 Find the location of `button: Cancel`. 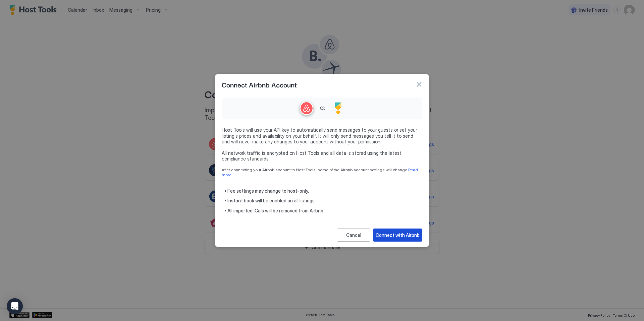

button: Cancel is located at coordinates (353, 235).